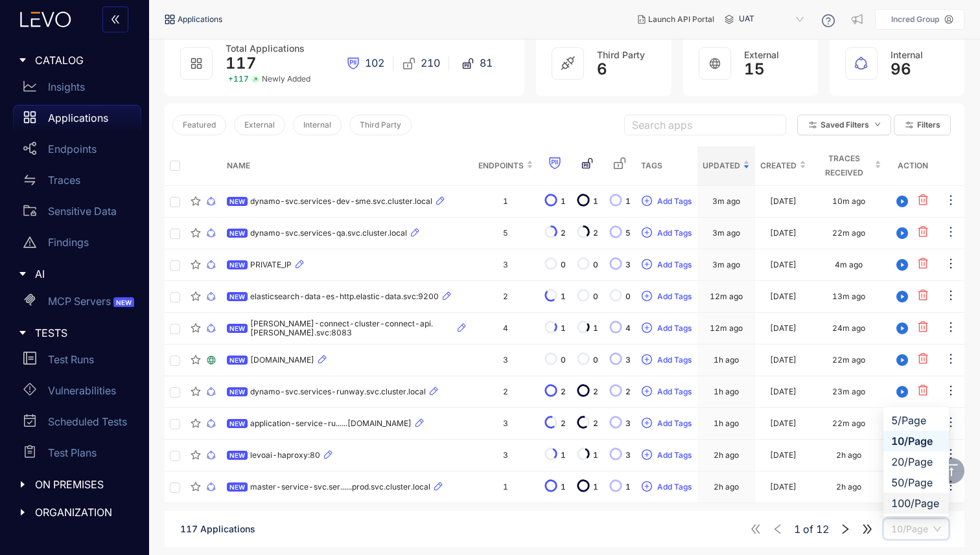 This screenshot has width=980, height=555. What do you see at coordinates (200, 19) in the screenshot?
I see `span: Applications` at bounding box center [200, 19].